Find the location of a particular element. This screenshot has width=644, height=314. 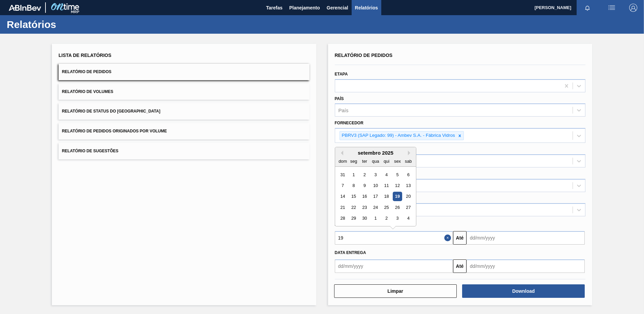

div: Choose segunda-feira, 29 de setembro de 2025 is located at coordinates (353, 218).